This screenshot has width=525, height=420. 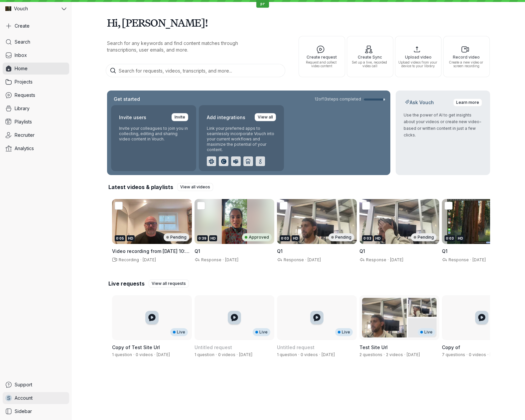 What do you see at coordinates (36, 385) in the screenshot?
I see `a: Support` at bounding box center [36, 385].